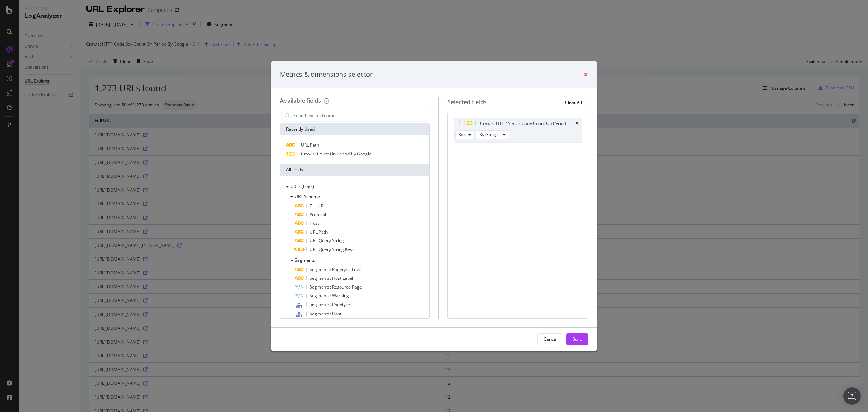 The image size is (868, 412). Describe the element at coordinates (573, 102) in the screenshot. I see `button: Clear All` at that location.